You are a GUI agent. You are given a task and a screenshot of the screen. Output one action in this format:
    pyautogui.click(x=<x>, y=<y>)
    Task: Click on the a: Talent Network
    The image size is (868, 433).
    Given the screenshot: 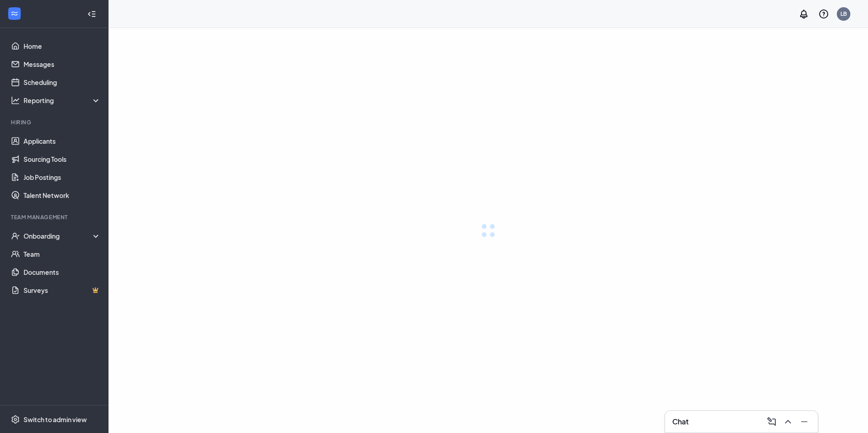 What is the action you would take?
    pyautogui.click(x=62, y=196)
    